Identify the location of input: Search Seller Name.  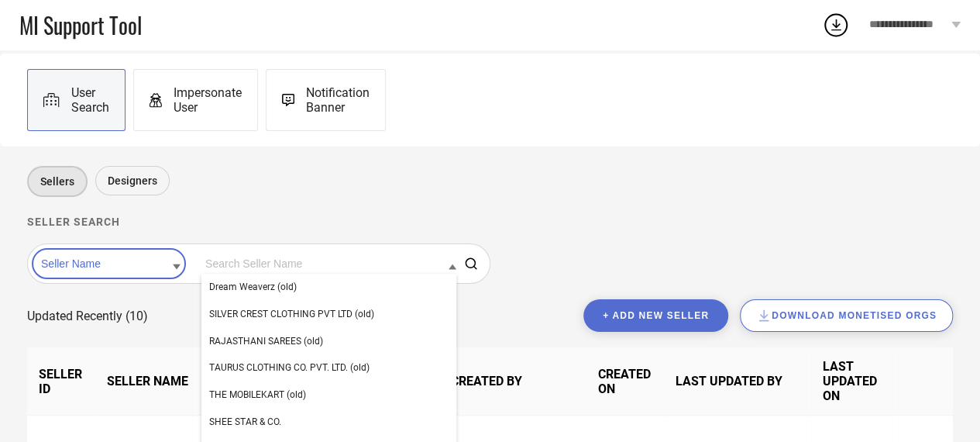
(329, 264).